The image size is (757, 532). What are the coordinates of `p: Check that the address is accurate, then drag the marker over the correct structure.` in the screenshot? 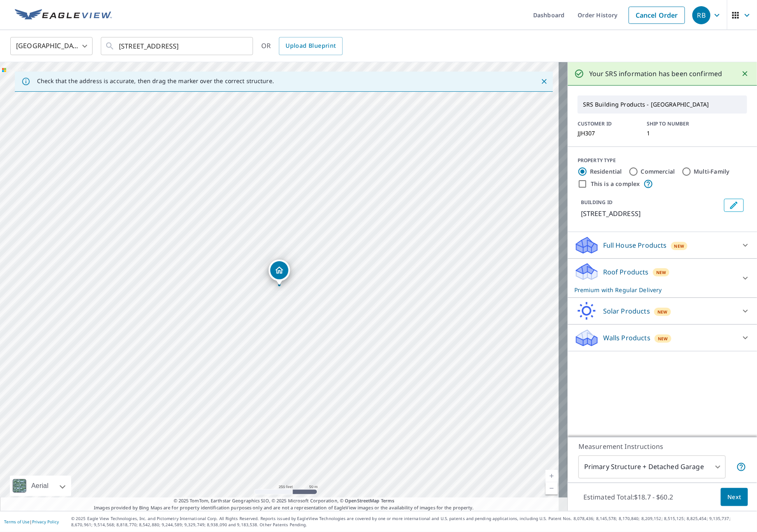 It's located at (156, 81).